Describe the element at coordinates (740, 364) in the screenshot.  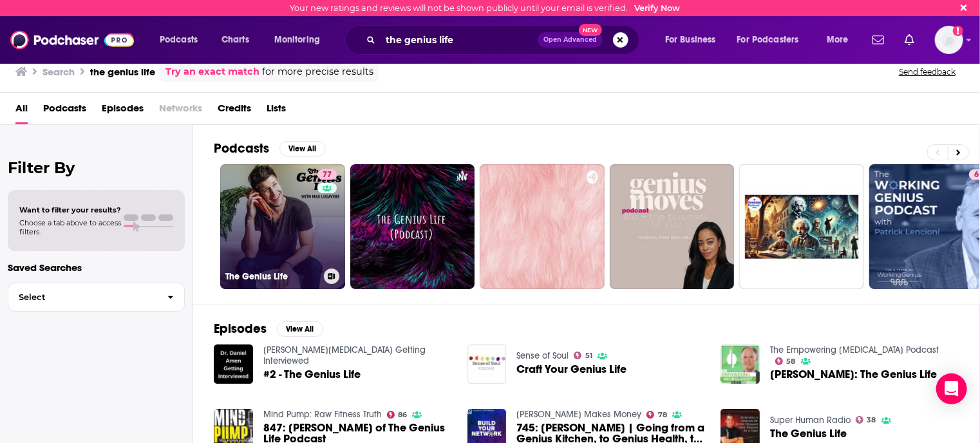
I see `img: Max Lugavere: The Genius Life` at that location.